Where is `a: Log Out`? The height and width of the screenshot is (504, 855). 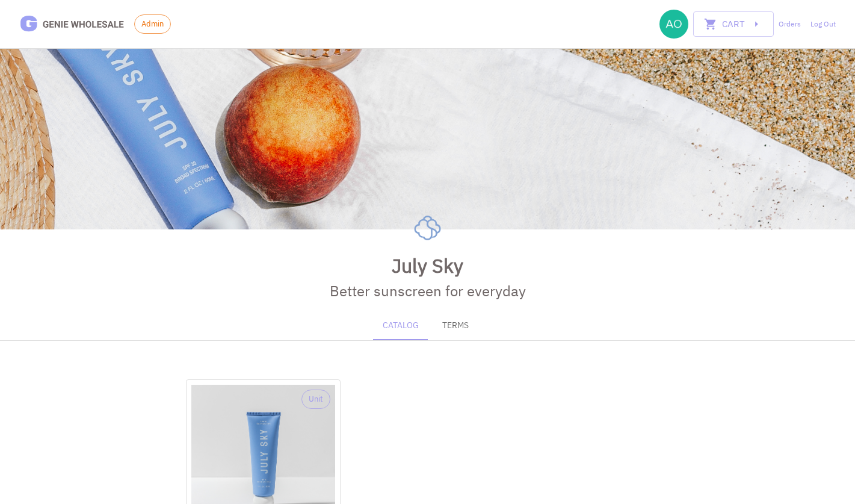 a: Log Out is located at coordinates (823, 24).